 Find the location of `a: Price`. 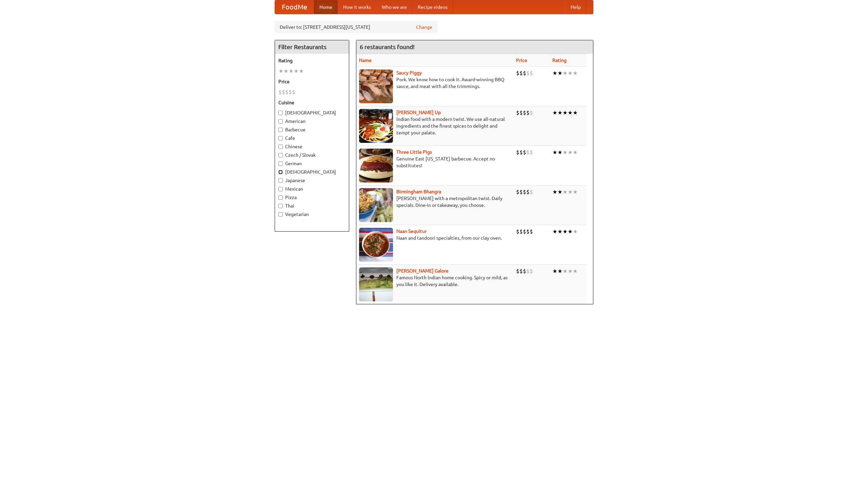

a: Price is located at coordinates (521, 60).